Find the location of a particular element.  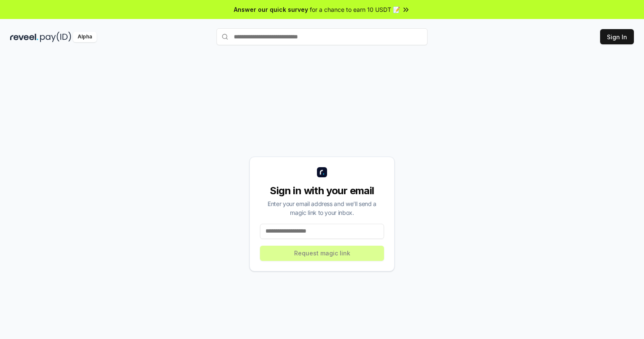

span: for a chance to earn 10 USDT 📝 is located at coordinates (355, 9).